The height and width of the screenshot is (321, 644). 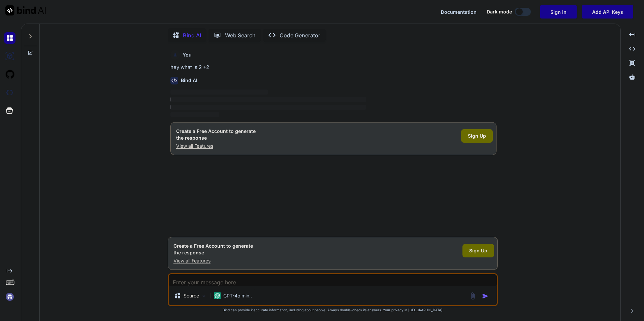 I want to click on img: Bind AI, so click(x=26, y=11).